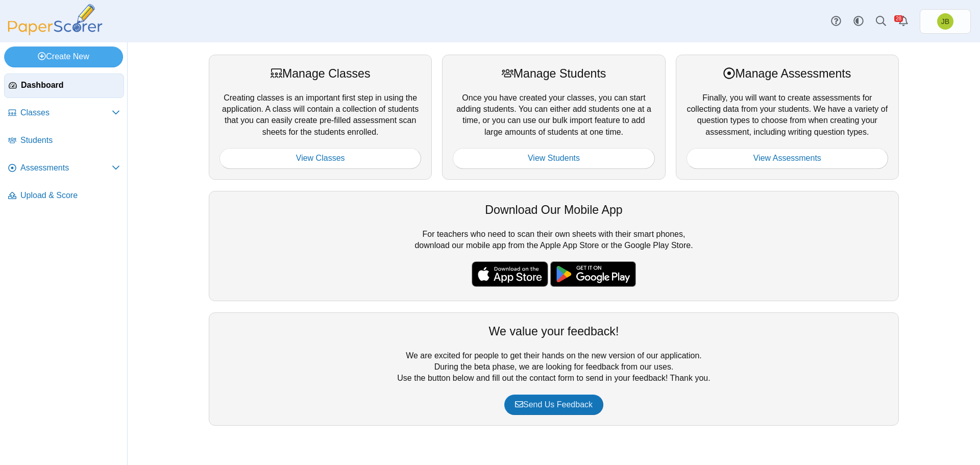 The image size is (980, 465). Describe the element at coordinates (70, 195) in the screenshot. I see `span: Upload & Score` at that location.